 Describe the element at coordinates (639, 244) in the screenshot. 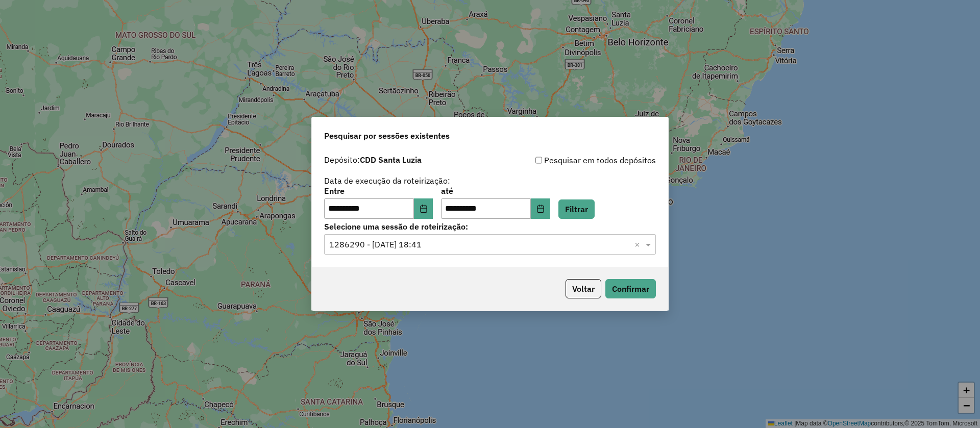

I see `span: Clear all` at that location.